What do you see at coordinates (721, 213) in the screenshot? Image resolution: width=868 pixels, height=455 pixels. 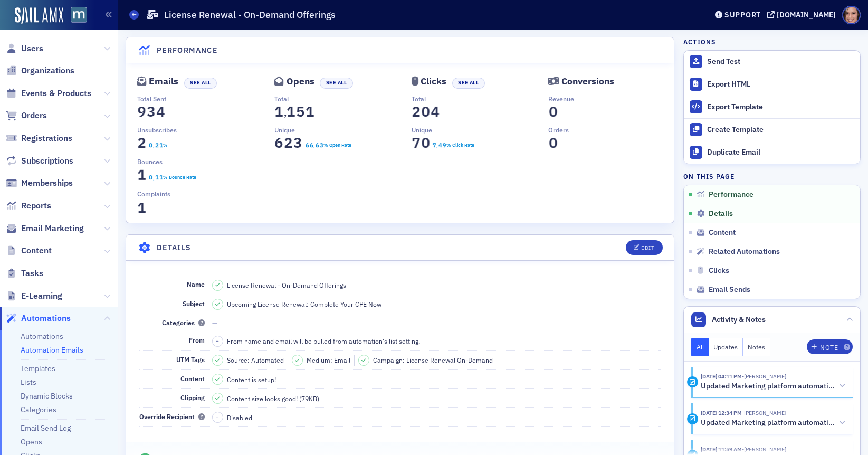 I see `span: Details` at bounding box center [721, 213].